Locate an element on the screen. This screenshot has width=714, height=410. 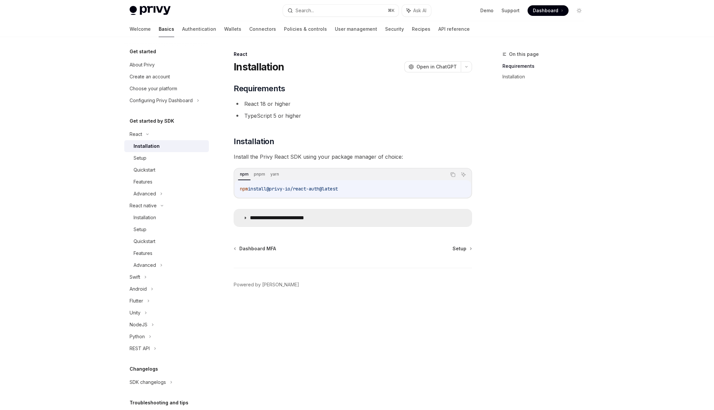
span: Dashboard is located at coordinates (545, 11).